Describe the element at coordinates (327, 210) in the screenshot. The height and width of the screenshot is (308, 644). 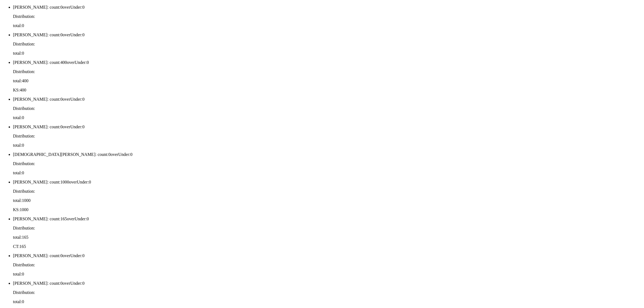
I see `p: KS : 1000` at that location.